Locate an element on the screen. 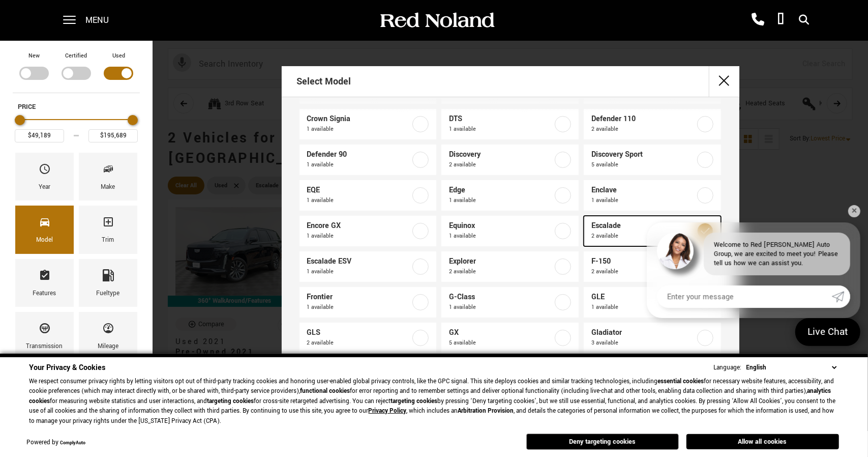  span: Enclave is located at coordinates (643, 191).